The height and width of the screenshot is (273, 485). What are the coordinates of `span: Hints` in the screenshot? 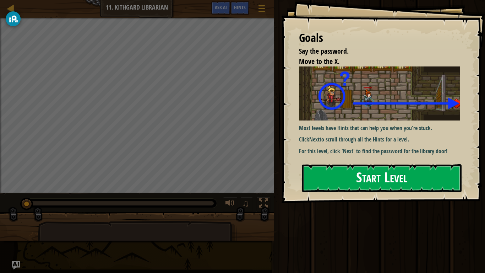 It's located at (240, 7).